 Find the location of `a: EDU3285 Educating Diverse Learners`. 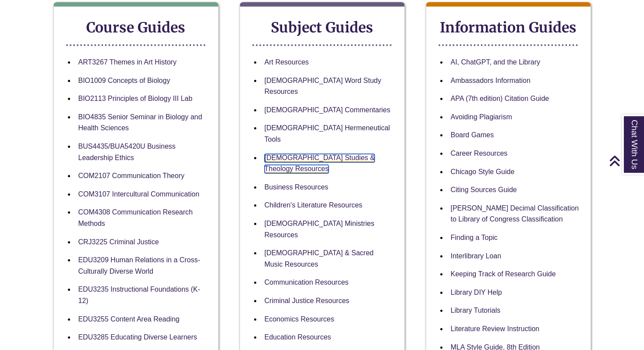

a: EDU3285 Educating Diverse Learners is located at coordinates (138, 336).